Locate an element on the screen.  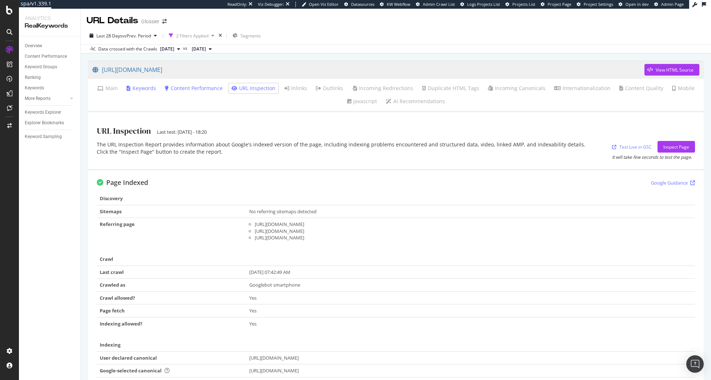
div: Google-selected canonical is located at coordinates (131, 371).